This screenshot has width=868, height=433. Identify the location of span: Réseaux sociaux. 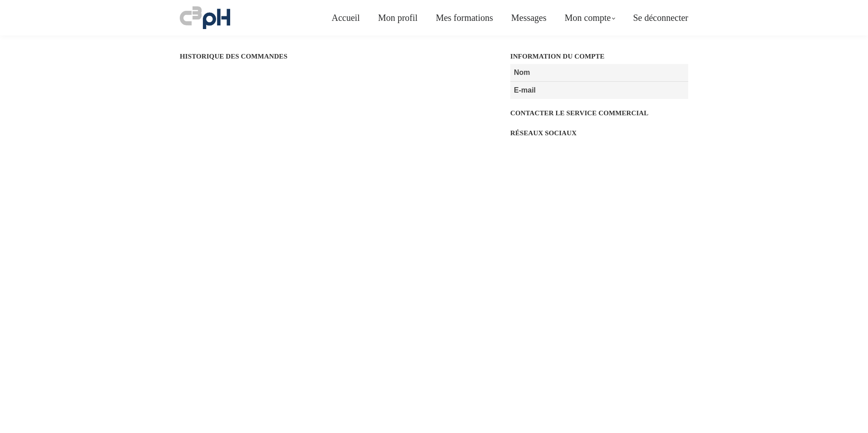
(599, 133).